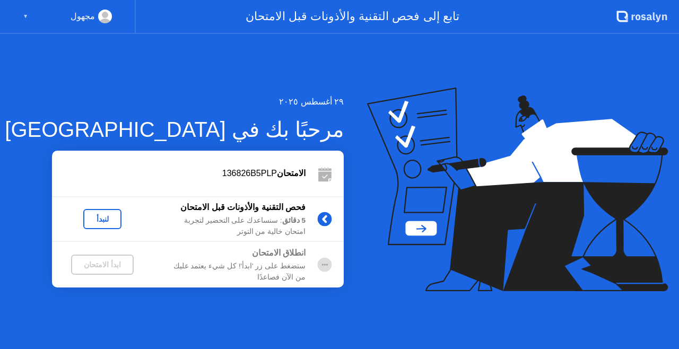 The width and height of the screenshot is (679, 349). I want to click on div: ستضغط على زر 'ابدأ'! كل شيء يعتمد عليك من الآن فصاعدًا, so click(229, 272).